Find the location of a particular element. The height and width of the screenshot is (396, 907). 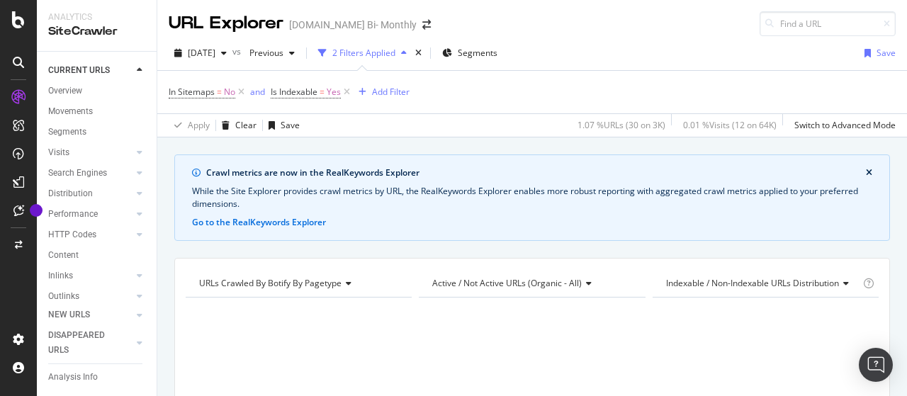

div: Clear is located at coordinates (246, 125).